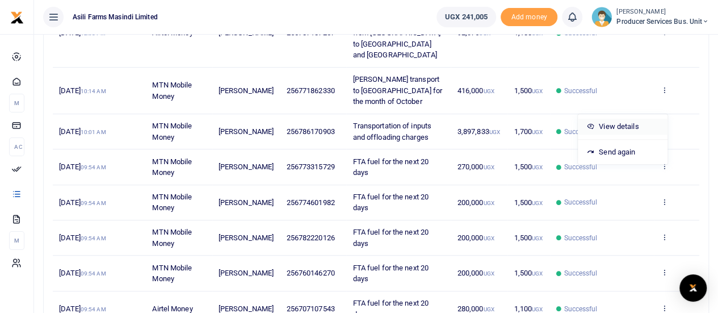 This screenshot has height=313, width=718. Describe the element at coordinates (466, 17) in the screenshot. I see `li: Wallet ballance` at that location.